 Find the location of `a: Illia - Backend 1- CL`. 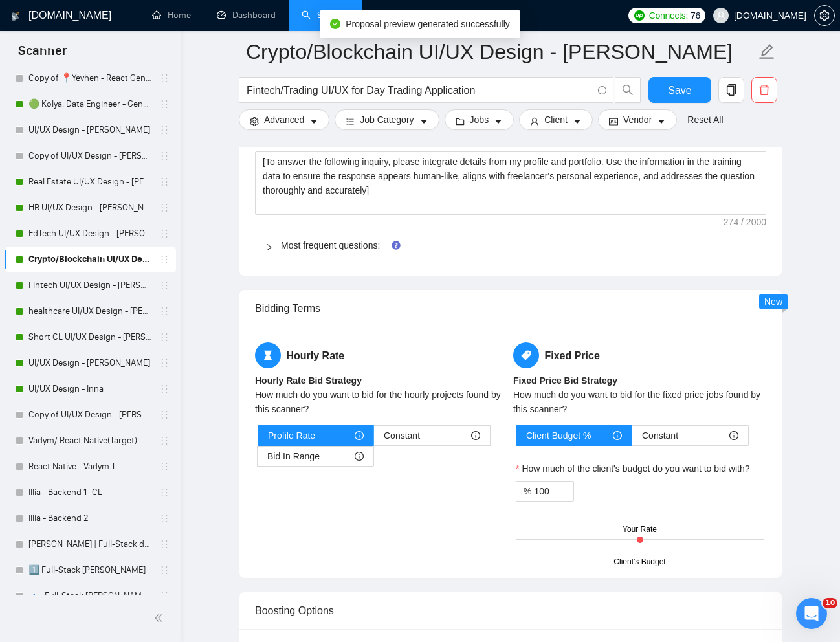

a: Illia - Backend 1- CL is located at coordinates (90, 492).